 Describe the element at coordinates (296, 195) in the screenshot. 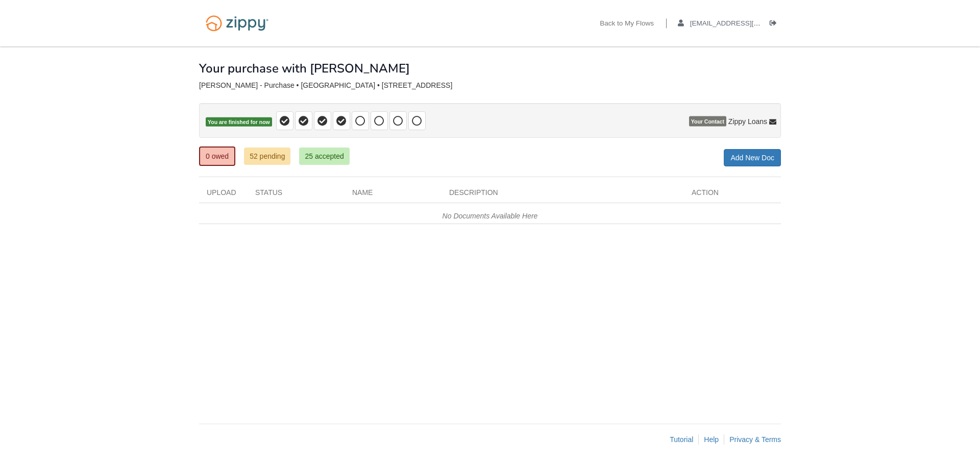

I see `div: Status` at that location.